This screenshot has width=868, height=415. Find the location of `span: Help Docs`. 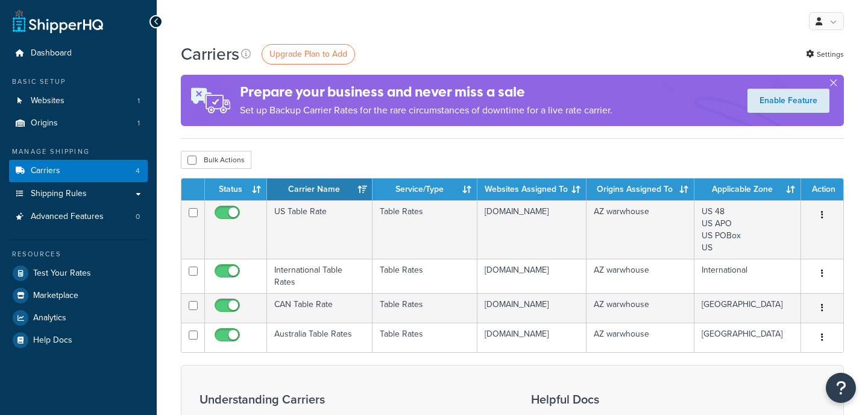

span: Help Docs is located at coordinates (52, 340).